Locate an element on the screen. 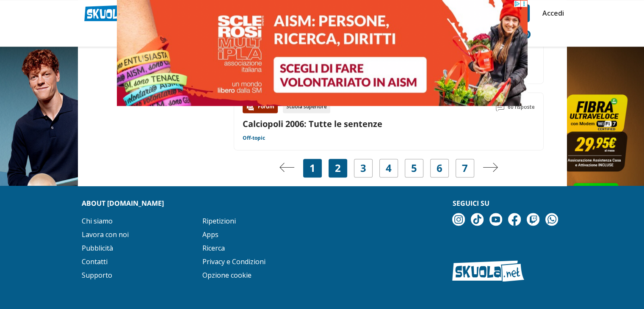  img: Pagina successiva is located at coordinates (490, 167).